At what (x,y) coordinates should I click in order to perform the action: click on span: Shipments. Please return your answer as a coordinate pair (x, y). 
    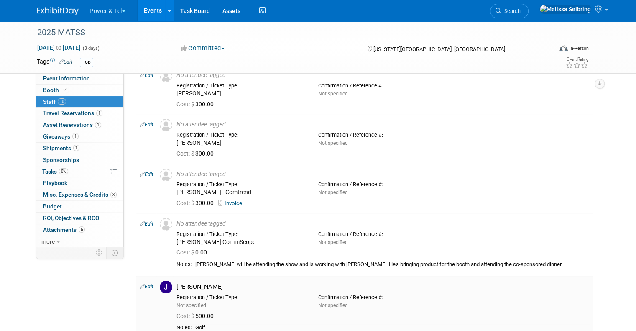
    Looking at the image, I should click on (61, 148).